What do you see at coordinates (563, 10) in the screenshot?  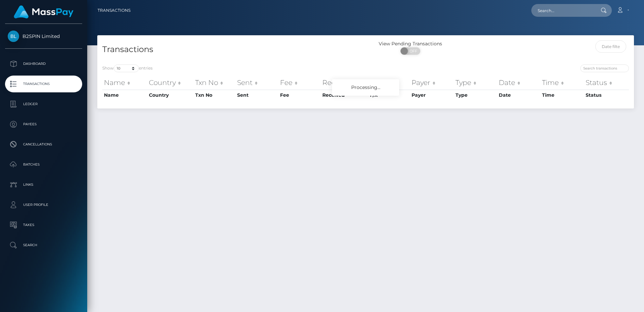 I see `input: Search...` at bounding box center [563, 10].